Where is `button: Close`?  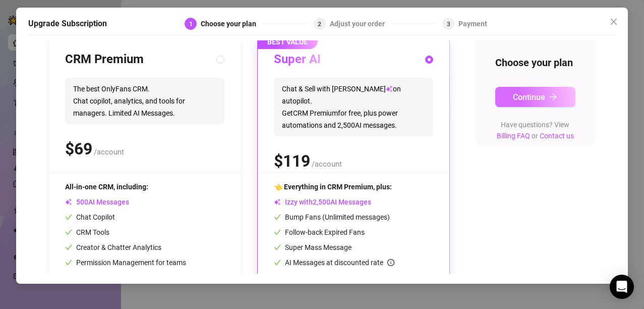
button: Close is located at coordinates (614, 22).